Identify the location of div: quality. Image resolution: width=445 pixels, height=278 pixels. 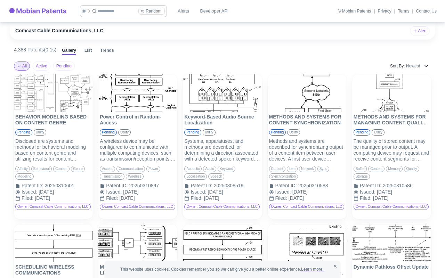
(412, 169).